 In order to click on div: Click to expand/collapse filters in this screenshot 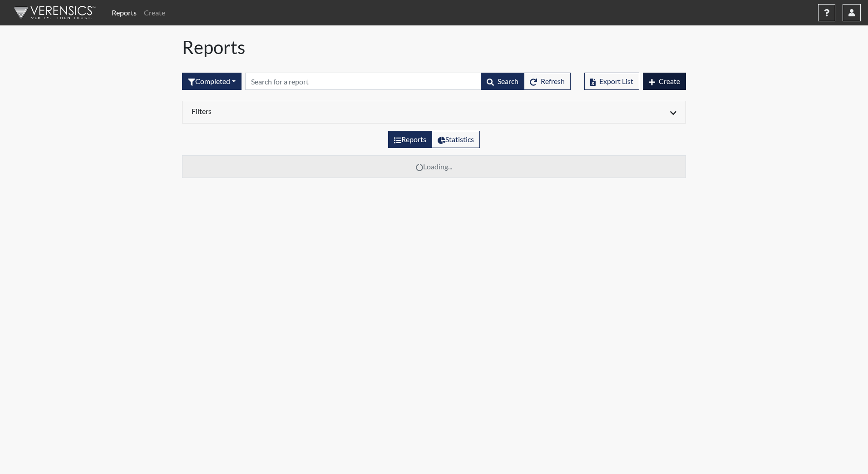, I will do `click(434, 112)`.